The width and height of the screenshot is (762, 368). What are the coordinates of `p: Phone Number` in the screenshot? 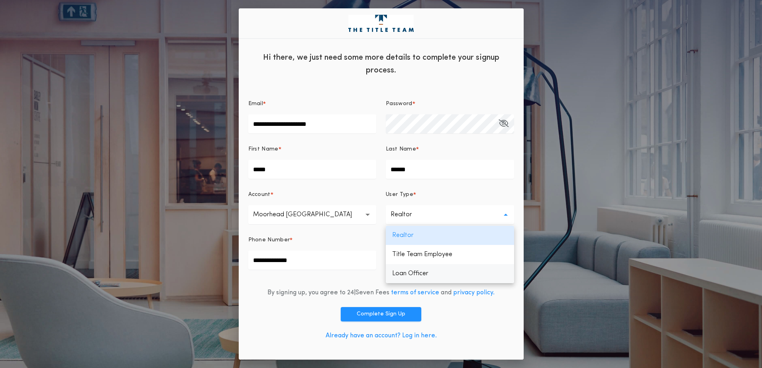 It's located at (269, 240).